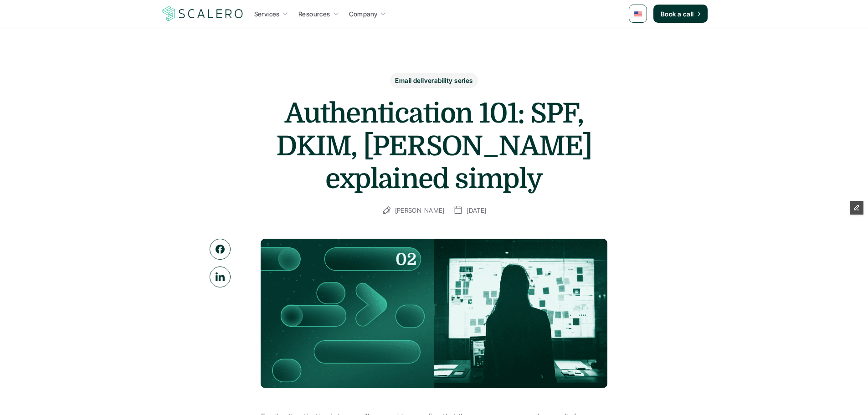  Describe the element at coordinates (434, 80) in the screenshot. I see `p: Email deliverability series` at that location.